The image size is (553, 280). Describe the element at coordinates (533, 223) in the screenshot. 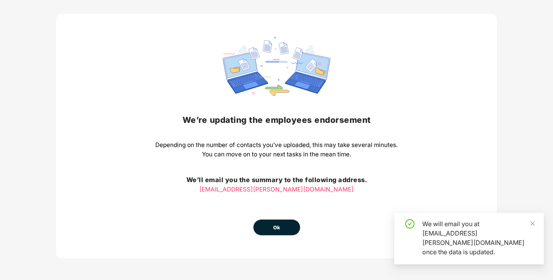

I see `span: close` at that location.